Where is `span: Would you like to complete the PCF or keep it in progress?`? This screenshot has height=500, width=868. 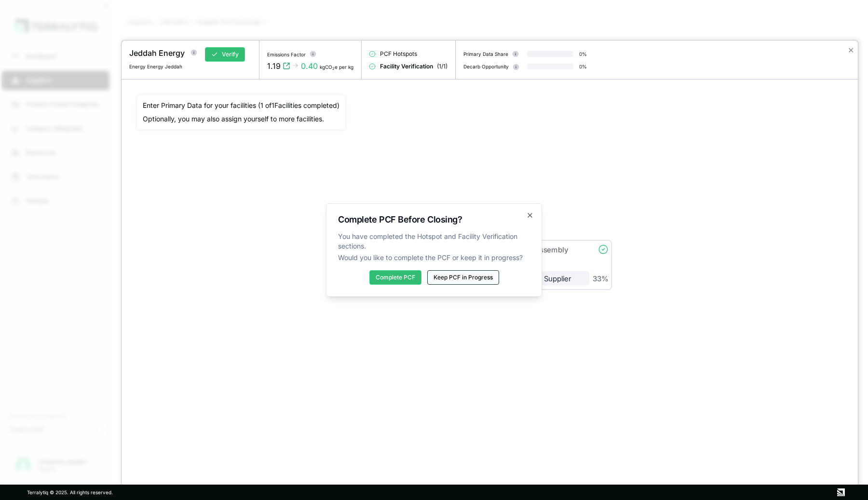 span: Would you like to complete the PCF or keep it in progress? is located at coordinates (434, 258).